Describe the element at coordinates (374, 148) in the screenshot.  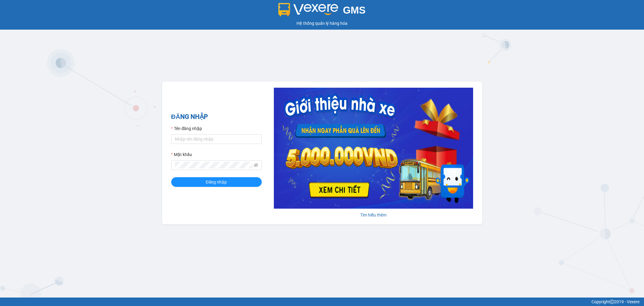
I see `img: banner-0` at that location.